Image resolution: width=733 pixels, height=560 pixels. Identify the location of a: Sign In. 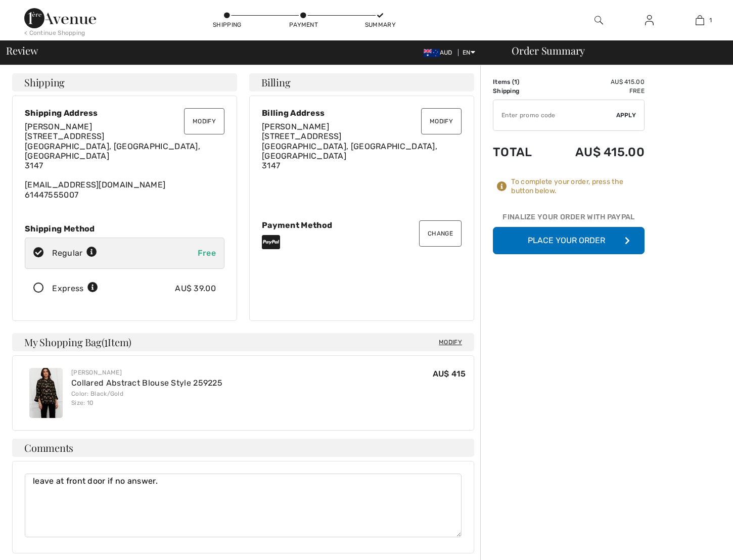
(649, 20).